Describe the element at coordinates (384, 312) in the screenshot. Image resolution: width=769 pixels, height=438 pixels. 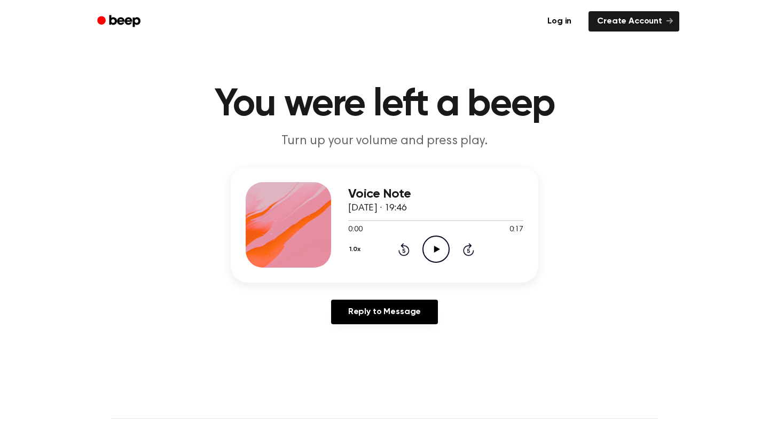
I see `a: Reply to Message` at that location.